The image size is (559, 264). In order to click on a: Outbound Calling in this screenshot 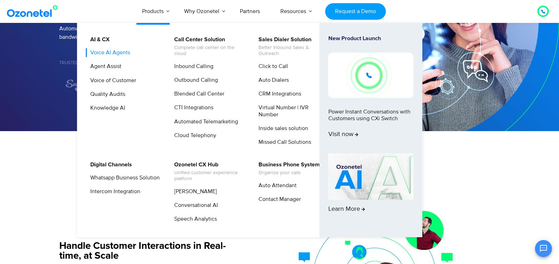, I will do `click(194, 80)`.